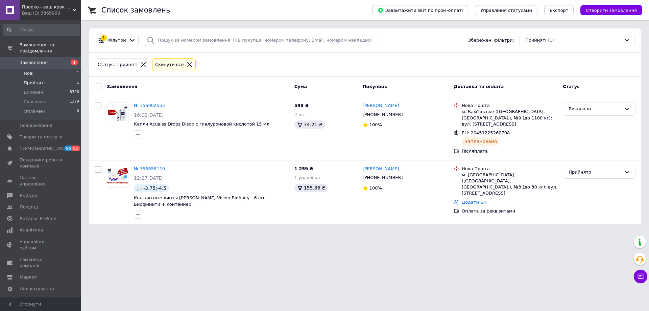  What do you see at coordinates (37, 289) in the screenshot?
I see `span: Налаштування` at bounding box center [37, 289].